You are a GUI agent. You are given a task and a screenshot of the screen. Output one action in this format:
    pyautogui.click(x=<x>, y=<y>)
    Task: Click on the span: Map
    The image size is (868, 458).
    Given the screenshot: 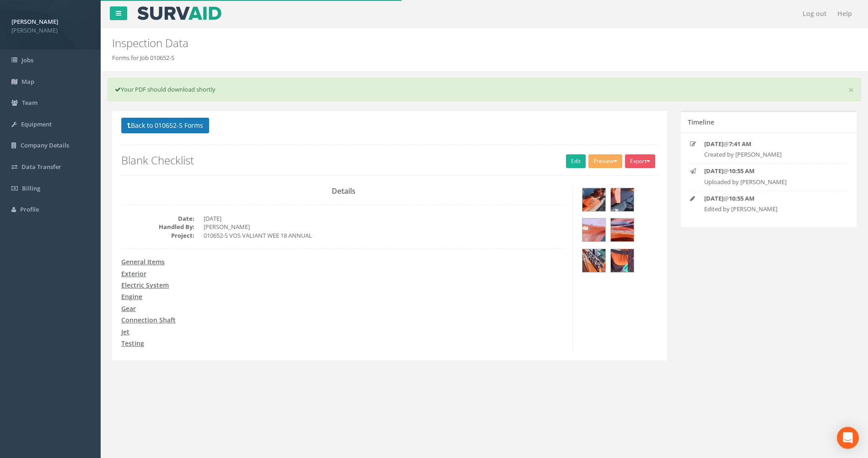 What is the action you would take?
    pyautogui.click(x=28, y=81)
    